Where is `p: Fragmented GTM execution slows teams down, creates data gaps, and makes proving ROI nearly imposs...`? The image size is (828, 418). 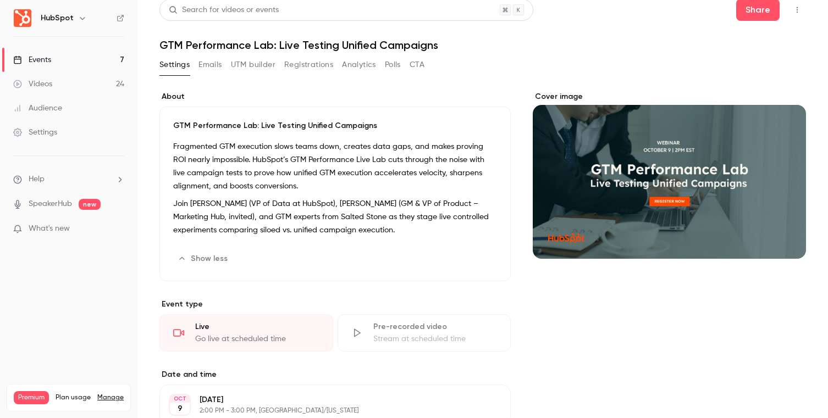
p: Fragmented GTM execution slows teams down, creates data gaps, and makes proving ROI nearly imposs... is located at coordinates (335, 167).